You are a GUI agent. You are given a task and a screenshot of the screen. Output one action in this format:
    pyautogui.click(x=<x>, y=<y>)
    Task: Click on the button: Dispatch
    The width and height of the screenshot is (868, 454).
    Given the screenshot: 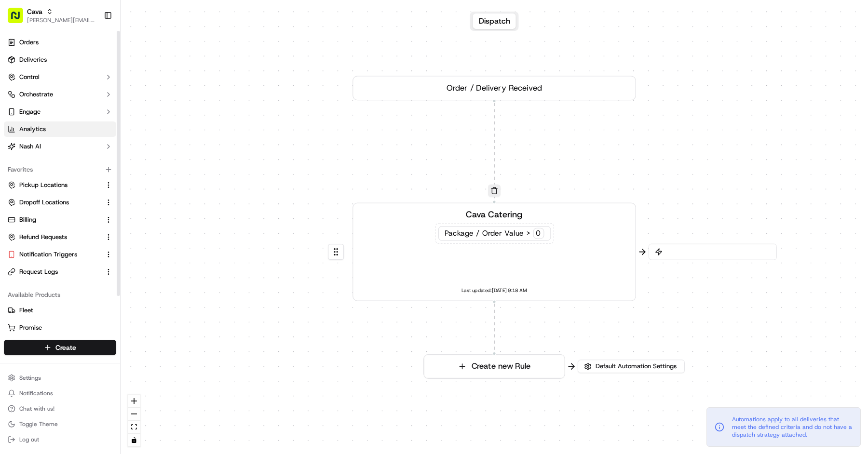 What is the action you would take?
    pyautogui.click(x=494, y=21)
    